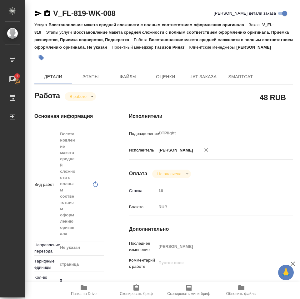 The height and width of the screenshot is (299, 300). I want to click on button: Удалить исполнителя, so click(206, 150).